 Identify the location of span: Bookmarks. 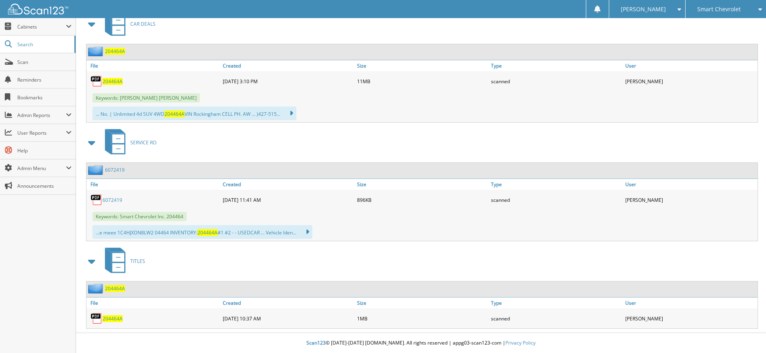
(44, 97).